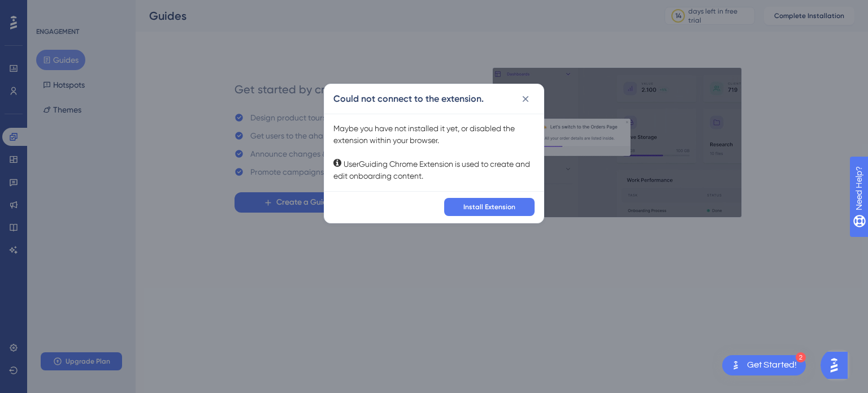 The image size is (868, 393). I want to click on div: Open Get Started! checklist, remaining modules: 2, so click(764, 366).